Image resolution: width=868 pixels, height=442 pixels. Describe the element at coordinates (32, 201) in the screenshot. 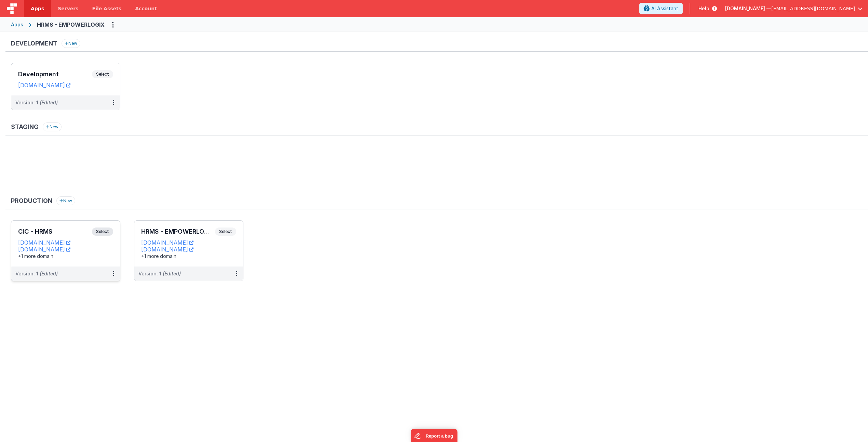

I see `h3: Production` at that location.